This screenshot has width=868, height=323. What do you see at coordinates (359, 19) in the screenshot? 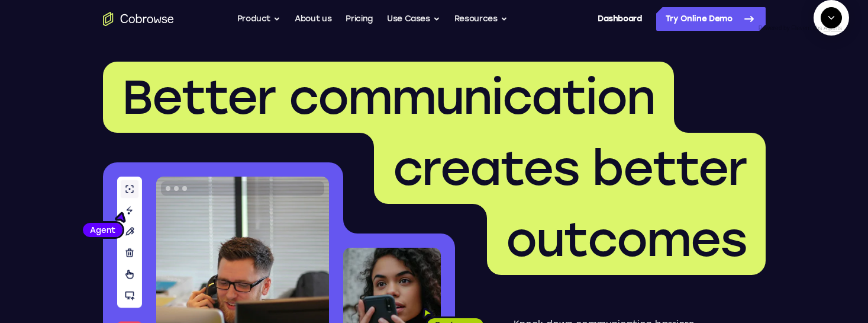
I see `a: Pricing` at bounding box center [359, 19].